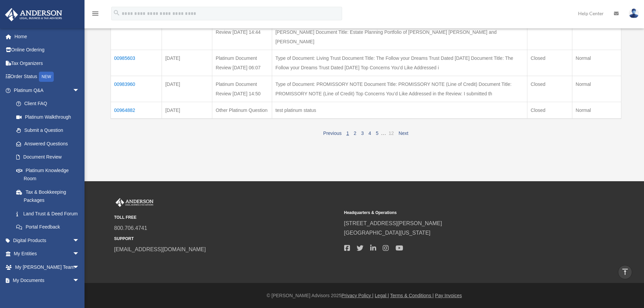  What do you see at coordinates (382, 296) in the screenshot?
I see `a: Legal |` at bounding box center [382, 296].